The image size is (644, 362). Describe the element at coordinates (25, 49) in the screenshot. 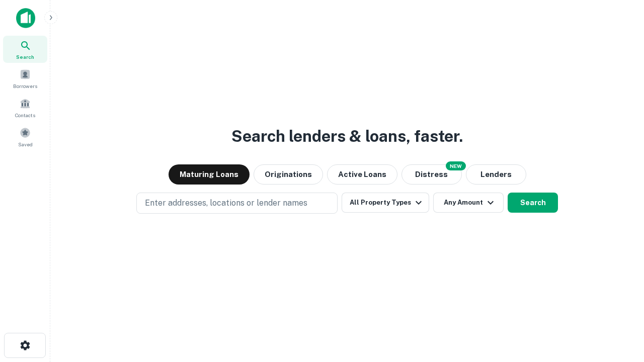

I see `a: Search` at that location.